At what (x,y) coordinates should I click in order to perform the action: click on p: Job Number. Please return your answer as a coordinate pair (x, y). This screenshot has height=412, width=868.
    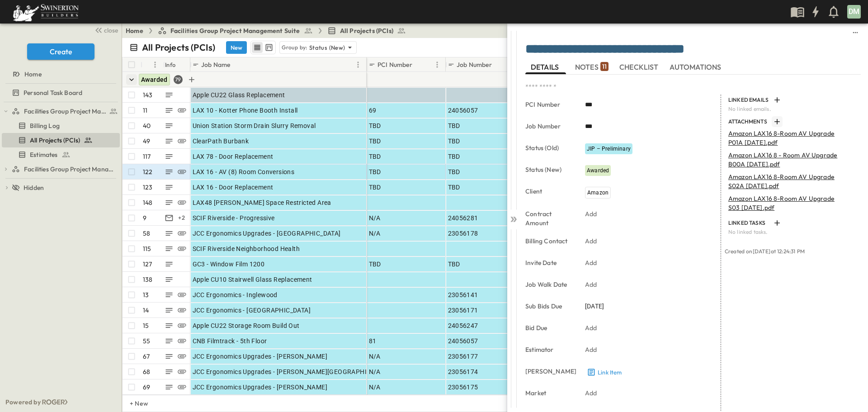
    Looking at the image, I should click on (474, 65).